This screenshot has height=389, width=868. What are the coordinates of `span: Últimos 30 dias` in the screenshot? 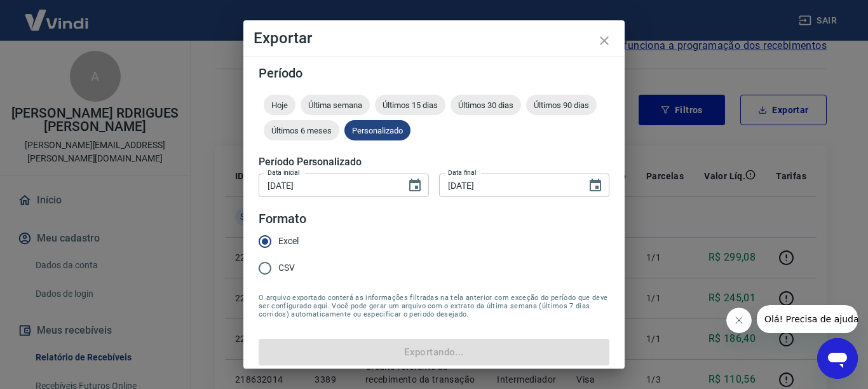 It's located at (485, 105).